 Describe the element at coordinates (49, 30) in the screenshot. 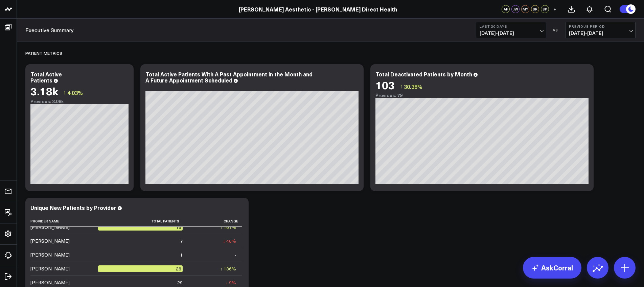

I see `a: Executive Summary` at that location.